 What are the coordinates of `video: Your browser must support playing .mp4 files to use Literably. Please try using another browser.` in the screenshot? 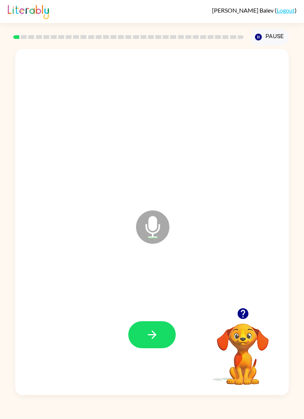 It's located at (243, 349).